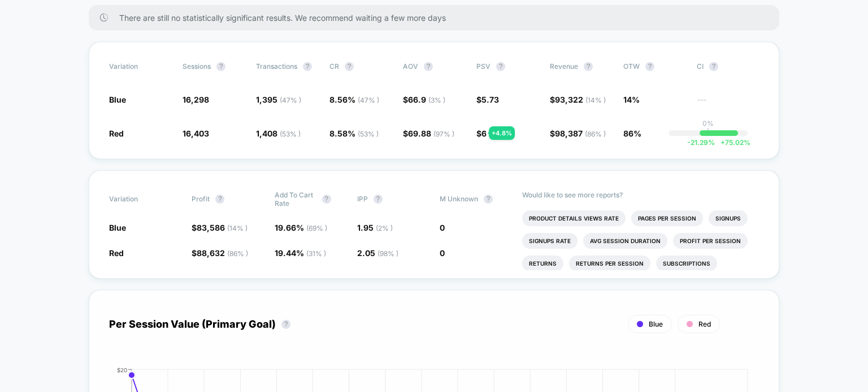 Image resolution: width=868 pixels, height=392 pixels. Describe the element at coordinates (438, 17) in the screenshot. I see `span: There are still no statistically significant results. We recommend waiting a few more days` at that location.